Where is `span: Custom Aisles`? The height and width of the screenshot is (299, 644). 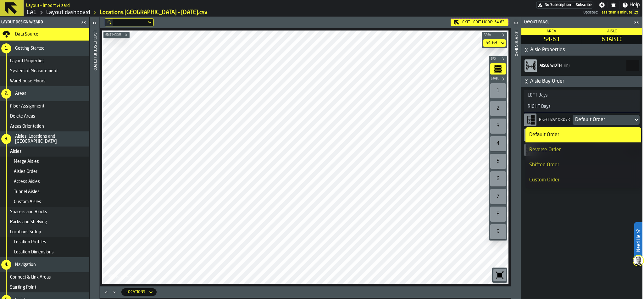 span: Custom Aisles is located at coordinates (27, 202).